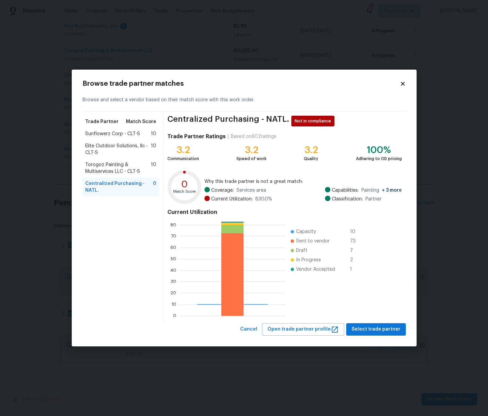  What do you see at coordinates (254, 137) in the screenshot?
I see `div: Based on 602 ratings` at bounding box center [254, 137].